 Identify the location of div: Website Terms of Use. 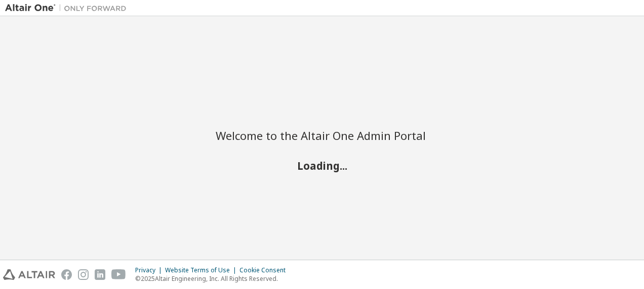
(202, 271).